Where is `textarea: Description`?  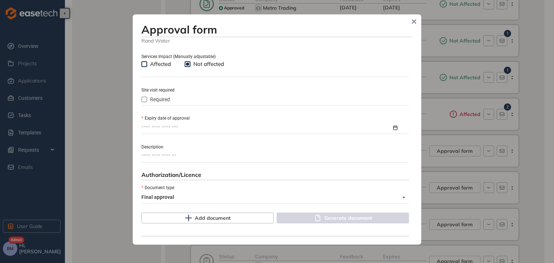 textarea: Description is located at coordinates (275, 157).